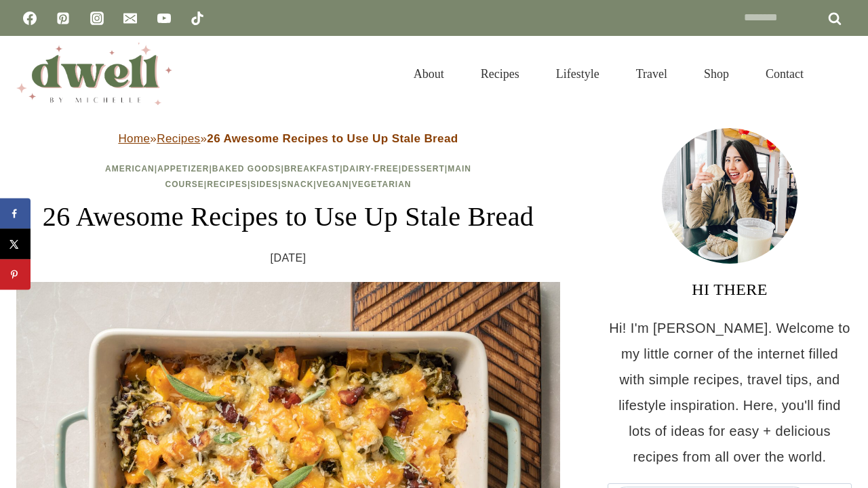  I want to click on a: Vegetarian, so click(381, 185).